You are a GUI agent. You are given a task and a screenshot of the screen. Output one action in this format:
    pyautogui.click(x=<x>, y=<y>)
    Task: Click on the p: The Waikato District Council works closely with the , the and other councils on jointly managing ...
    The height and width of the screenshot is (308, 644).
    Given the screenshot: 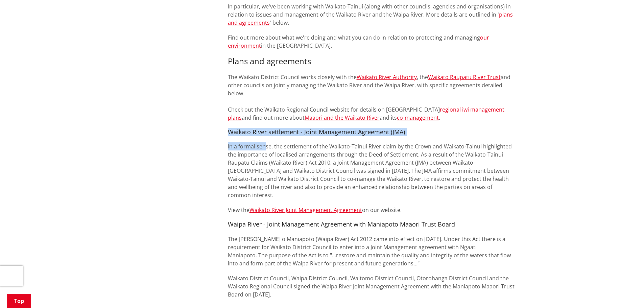 What is the action you would take?
    pyautogui.click(x=372, y=98)
    